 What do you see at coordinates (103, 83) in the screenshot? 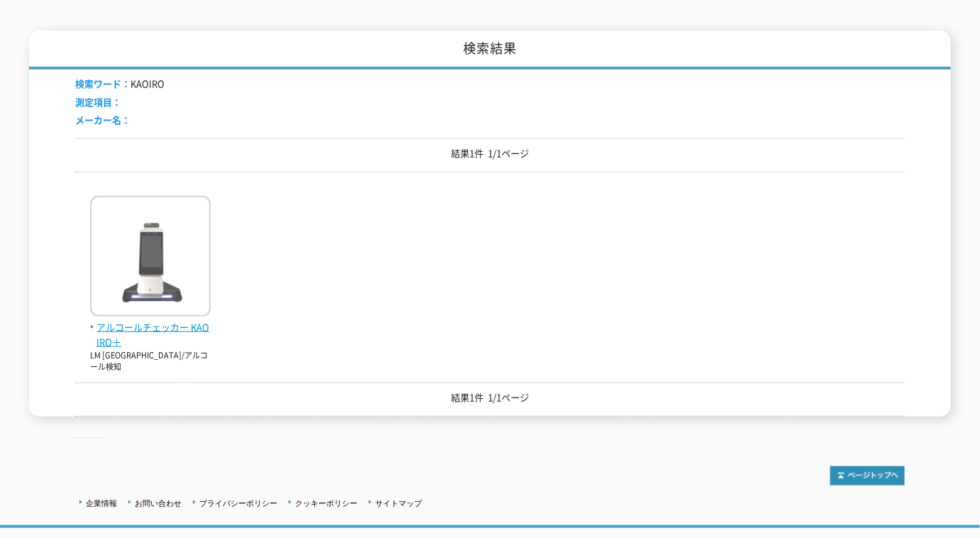
I see `span: 検索ワード：` at bounding box center [103, 83].